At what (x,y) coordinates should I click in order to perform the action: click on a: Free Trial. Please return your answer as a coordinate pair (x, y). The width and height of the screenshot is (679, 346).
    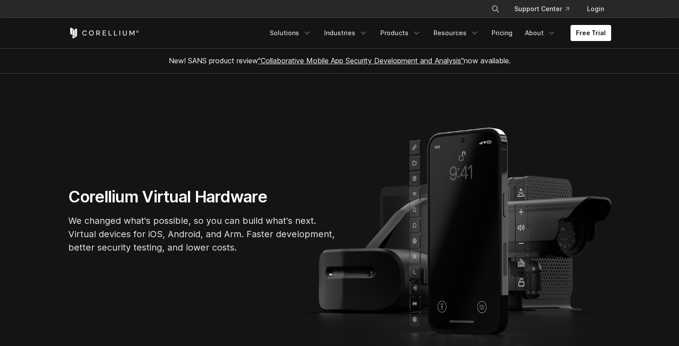
    Looking at the image, I should click on (590, 33).